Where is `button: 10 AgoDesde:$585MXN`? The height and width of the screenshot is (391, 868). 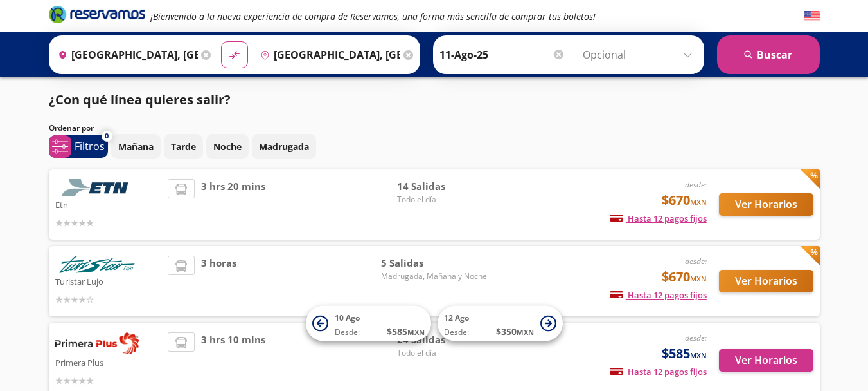
button: 10 AgoDesde:$585MXN is located at coordinates (368, 323).